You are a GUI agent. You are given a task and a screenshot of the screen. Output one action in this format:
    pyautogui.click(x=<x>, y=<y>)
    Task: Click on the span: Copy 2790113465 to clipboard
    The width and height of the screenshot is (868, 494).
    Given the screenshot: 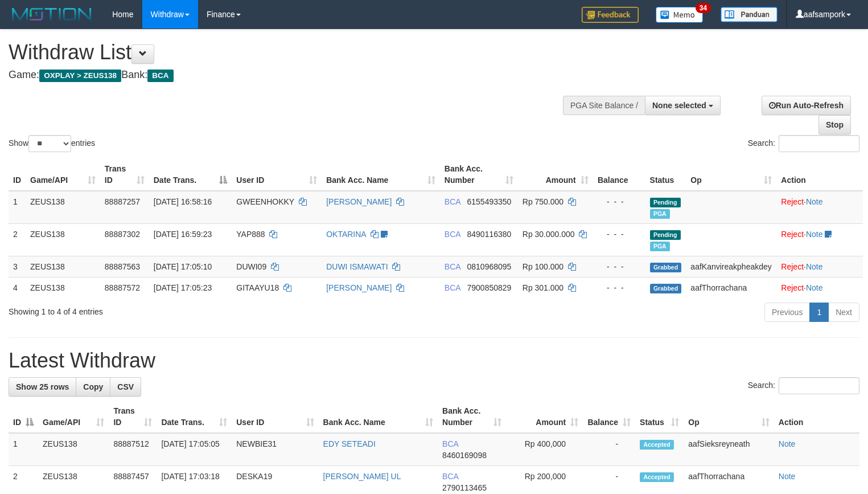 What is the action you would take?
    pyautogui.click(x=464, y=488)
    